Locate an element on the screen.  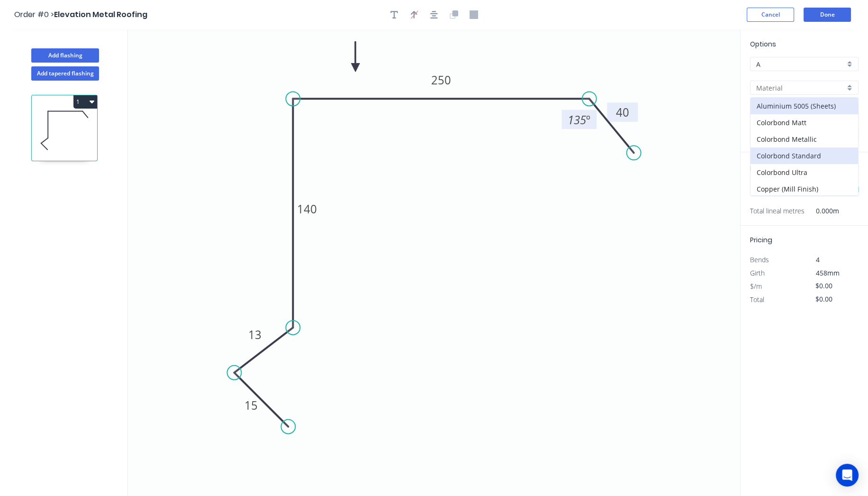
div: Aluminium 5005 (Sheets) is located at coordinates (804, 106).